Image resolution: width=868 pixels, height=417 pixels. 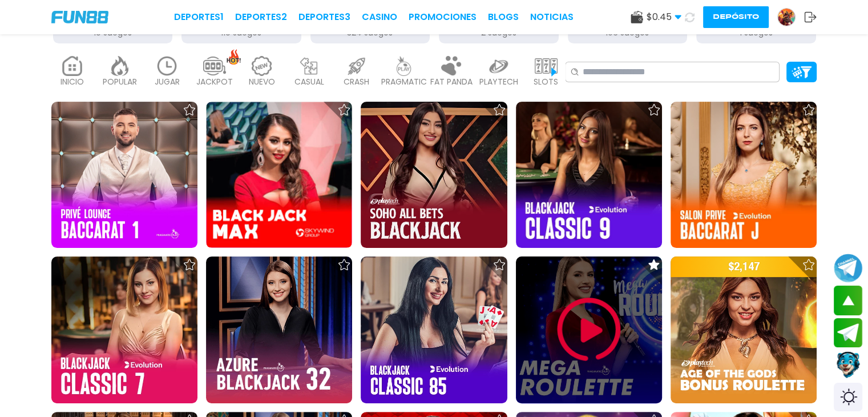 What do you see at coordinates (801, 72) in the screenshot?
I see `img: Platform Filter` at bounding box center [801, 72].